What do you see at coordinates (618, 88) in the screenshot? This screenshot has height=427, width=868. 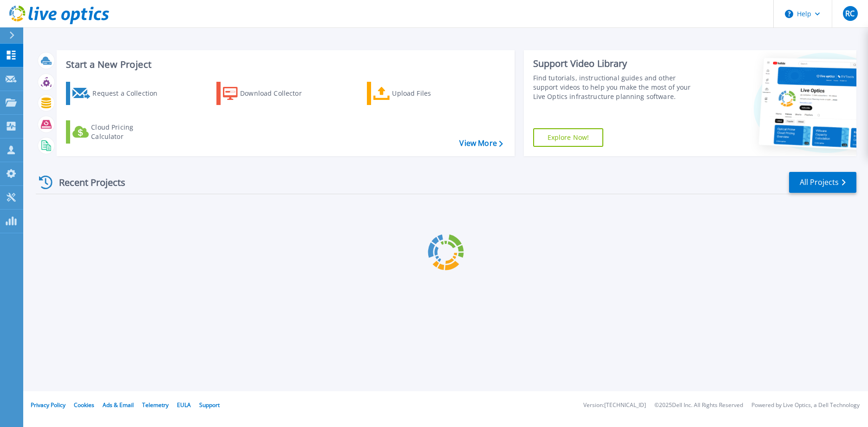 I see `div: Find tutorials, instructional guides and other support videos to help you make the most of your L...` at bounding box center [618, 88].